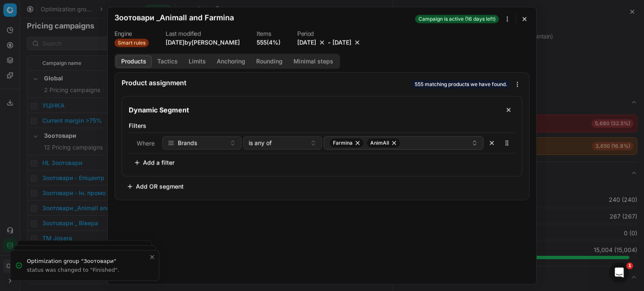 Image resolution: width=644 pixels, height=291 pixels. What do you see at coordinates (269, 61) in the screenshot?
I see `button: Rounding` at bounding box center [269, 61].